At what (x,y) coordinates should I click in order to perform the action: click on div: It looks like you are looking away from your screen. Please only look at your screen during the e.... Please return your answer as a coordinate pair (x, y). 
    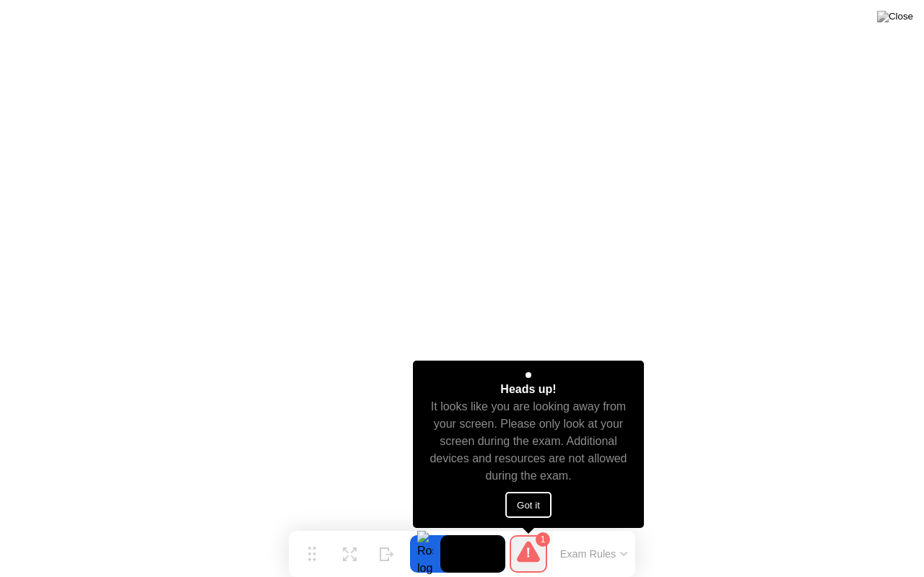
    Looking at the image, I should click on (528, 441).